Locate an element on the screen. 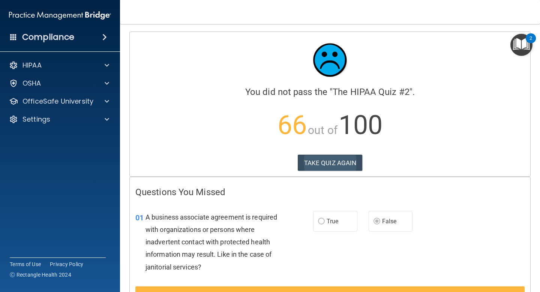  a: OfficeSafe University is located at coordinates (59, 101).